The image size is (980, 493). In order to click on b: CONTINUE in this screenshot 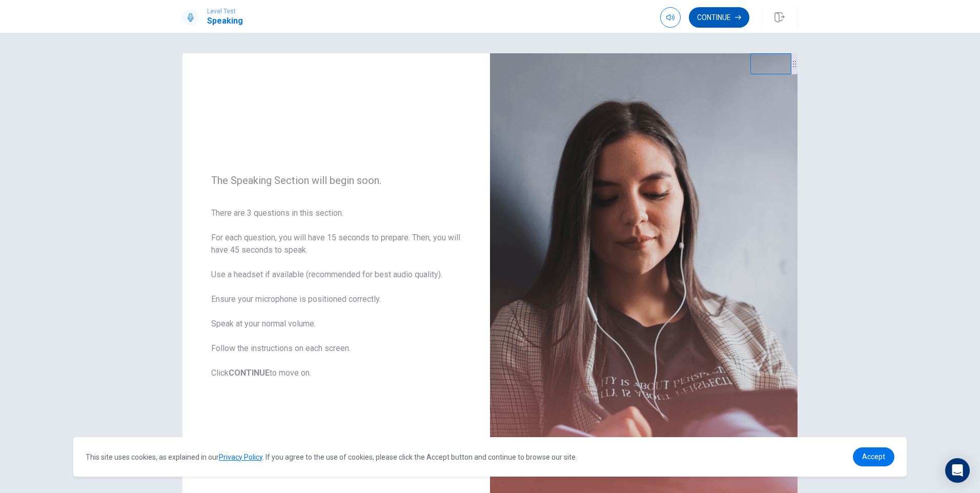, I will do `click(249, 372)`.